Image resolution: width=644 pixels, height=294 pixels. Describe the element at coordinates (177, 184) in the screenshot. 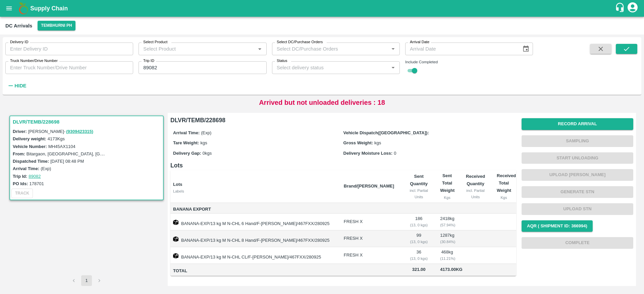

I see `b: Lots` at that location.